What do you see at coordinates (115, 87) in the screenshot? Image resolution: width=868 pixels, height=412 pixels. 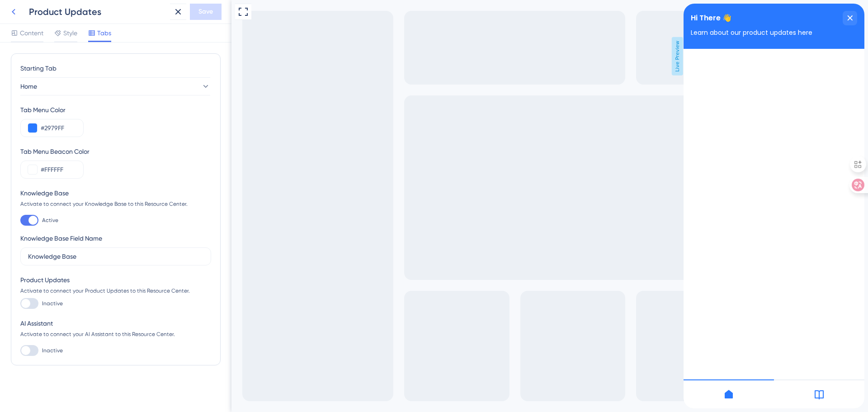 I see `button: Home` at bounding box center [115, 87].